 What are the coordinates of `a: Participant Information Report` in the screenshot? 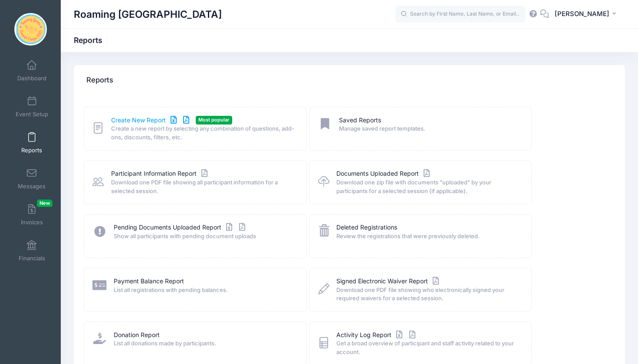 It's located at (160, 173).